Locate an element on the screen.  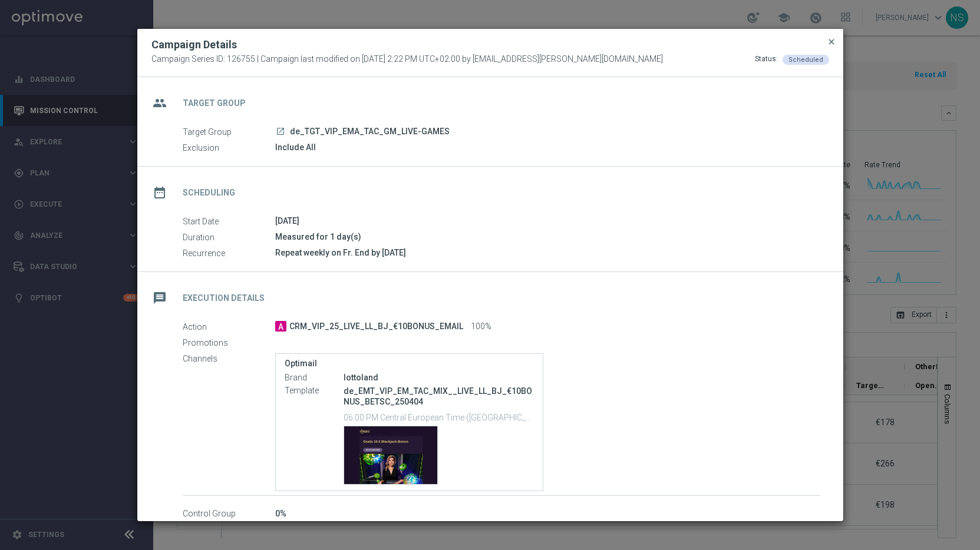
h2: Execution Details is located at coordinates (224, 298).